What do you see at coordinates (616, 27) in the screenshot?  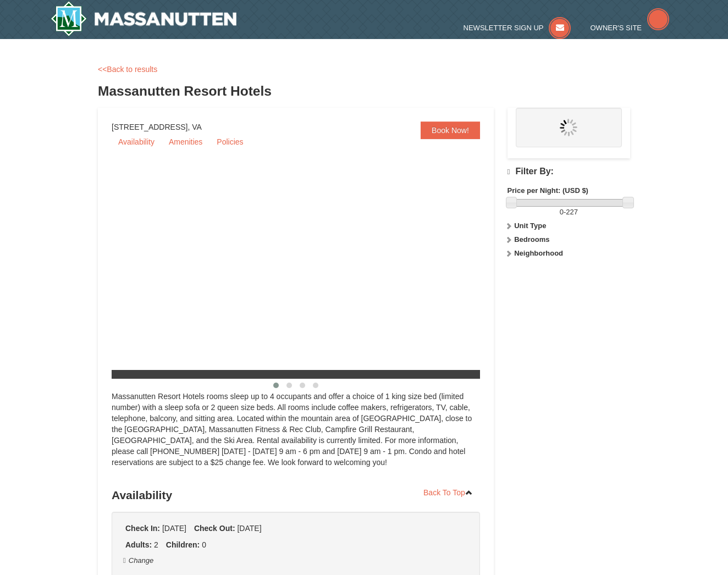 I see `span: Owner's Site` at bounding box center [616, 27].